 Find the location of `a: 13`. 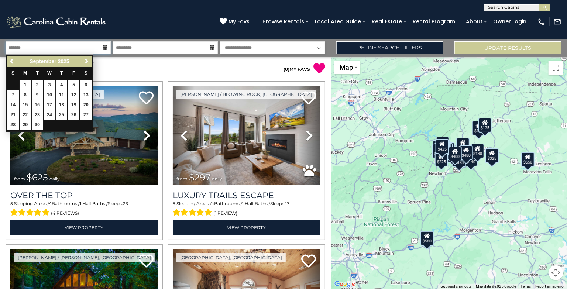

a: 13 is located at coordinates (86, 95).